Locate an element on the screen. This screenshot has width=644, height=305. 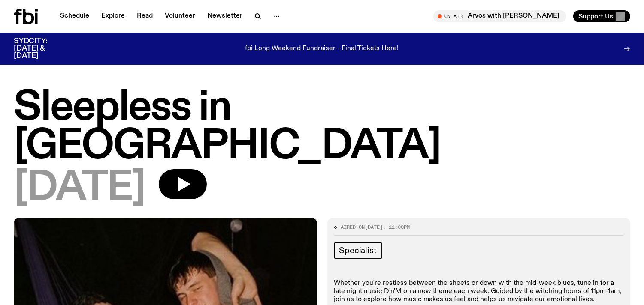
a: Schedule is located at coordinates (75, 16).